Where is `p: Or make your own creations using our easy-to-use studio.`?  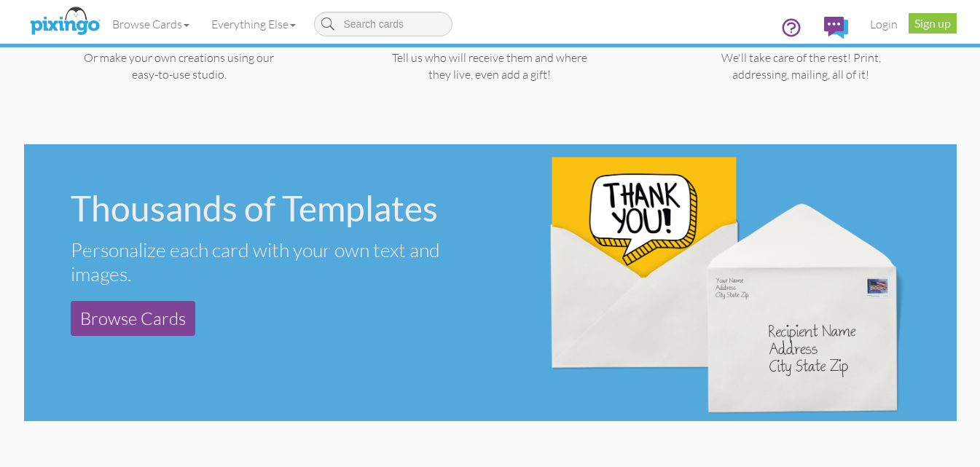 p: Or make your own creations using our easy-to-use studio. is located at coordinates (178, 66).